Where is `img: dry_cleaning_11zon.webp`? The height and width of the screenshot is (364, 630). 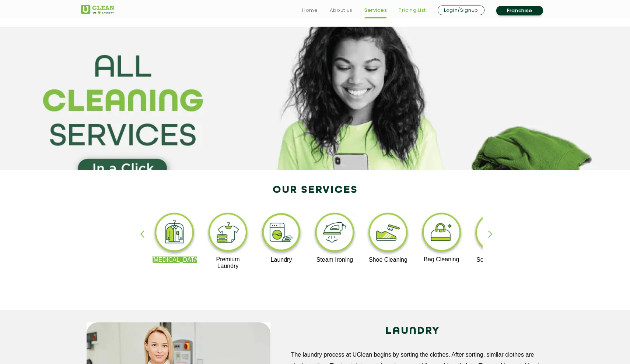
img: dry_cleaning_11zon.webp is located at coordinates (174, 234).